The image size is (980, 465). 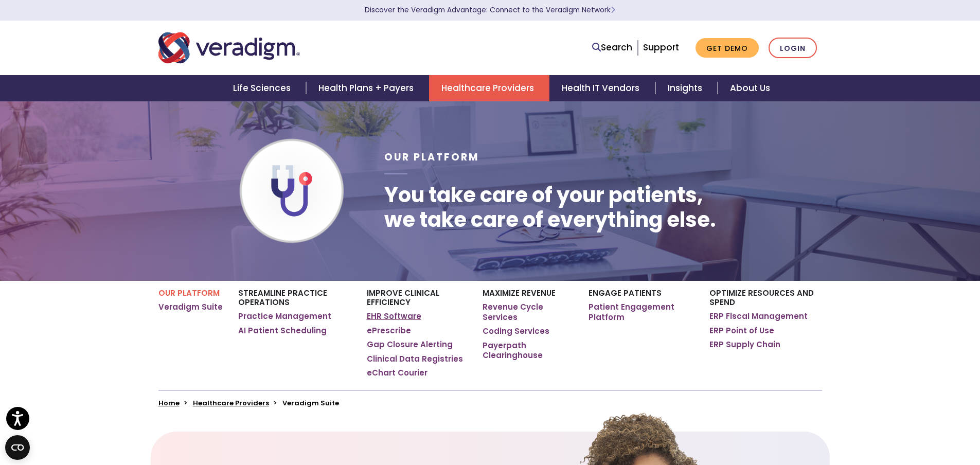 I want to click on a: Get Demo, so click(x=727, y=48).